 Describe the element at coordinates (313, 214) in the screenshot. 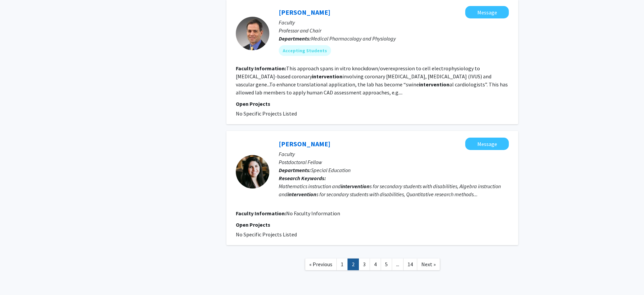

I see `span: No Faculty Information` at that location.